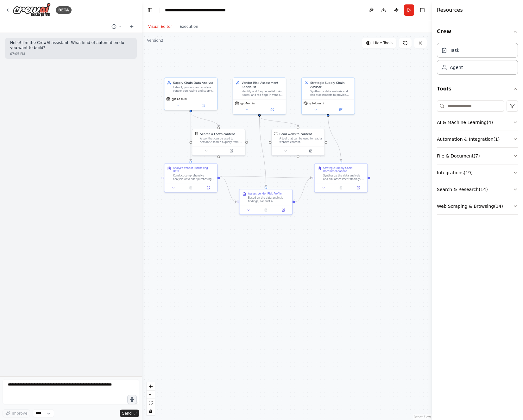 The width and height of the screenshot is (523, 420). I want to click on div: Vendor Risk Assessment SpecialistIdentify and flag potential risks, issues, and red flags in vend..., so click(259, 96).